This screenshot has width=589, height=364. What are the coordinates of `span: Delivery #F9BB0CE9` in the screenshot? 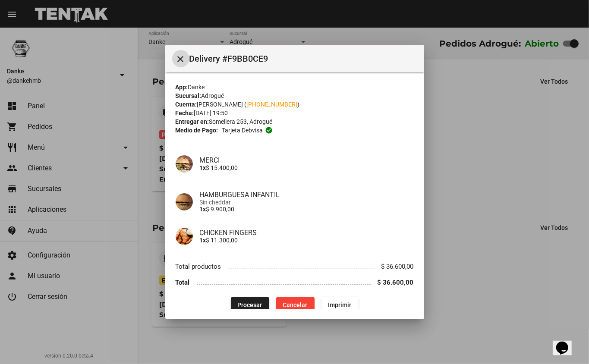 It's located at (303, 59).